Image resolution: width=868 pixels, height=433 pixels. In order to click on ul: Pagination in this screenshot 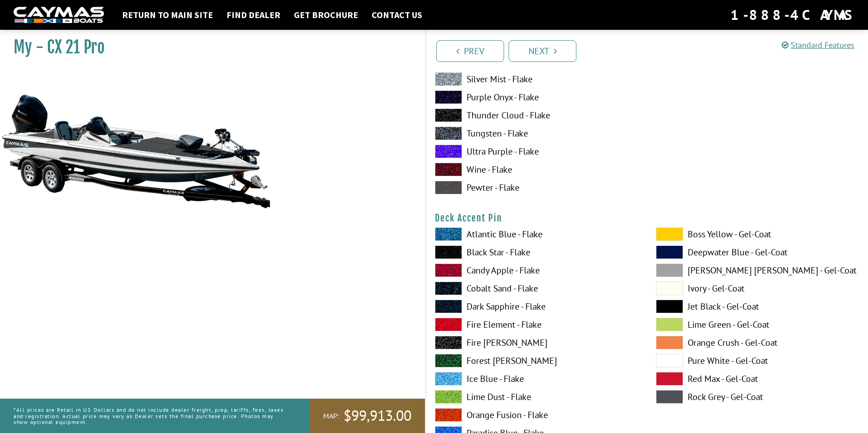, I will do `click(651, 50)`.